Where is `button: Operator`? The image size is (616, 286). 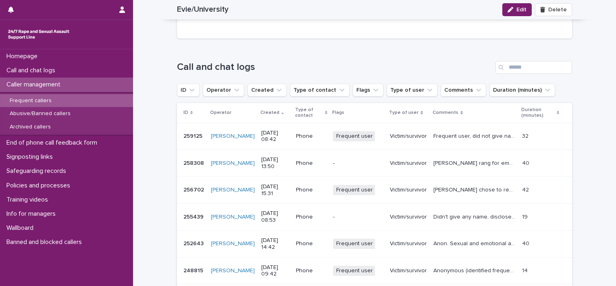
button: Operator is located at coordinates (223, 90).